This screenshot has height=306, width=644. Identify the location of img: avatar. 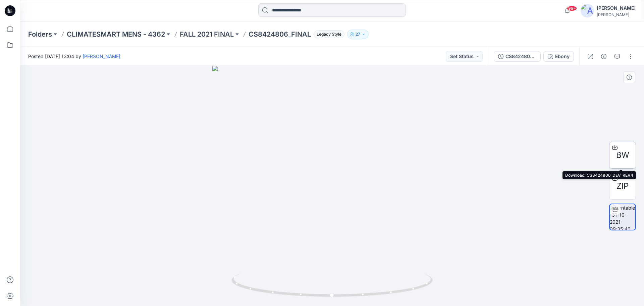
(587, 11).